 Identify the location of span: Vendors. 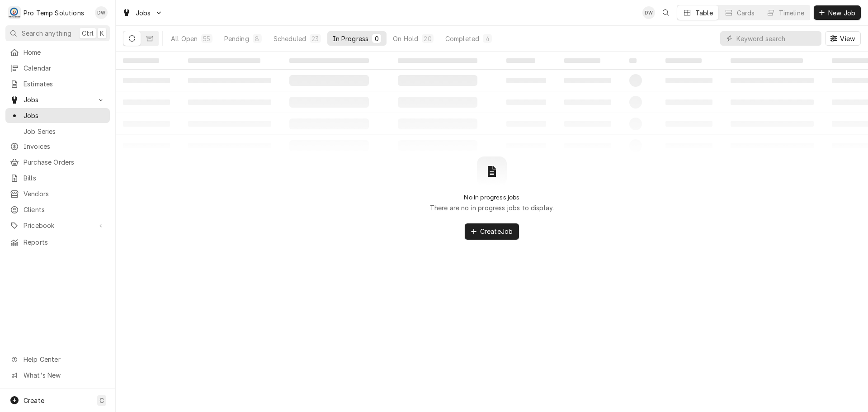
(64, 194).